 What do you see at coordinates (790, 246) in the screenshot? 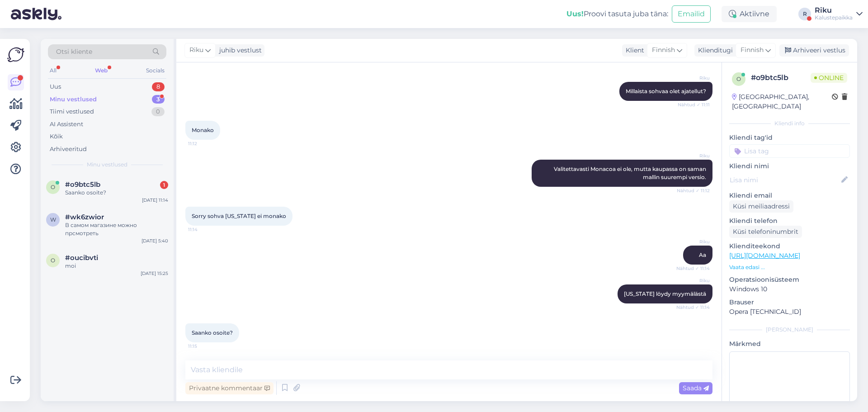
I see `p: Klienditeekond` at bounding box center [790, 246].